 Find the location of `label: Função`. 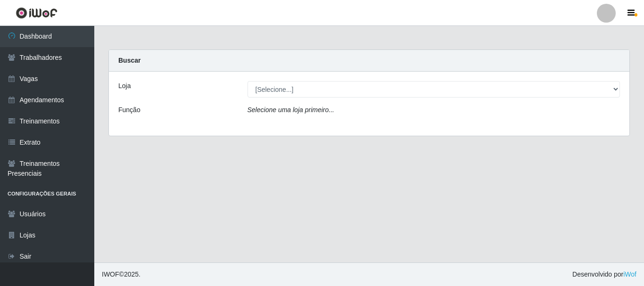

label: Função is located at coordinates (129, 110).